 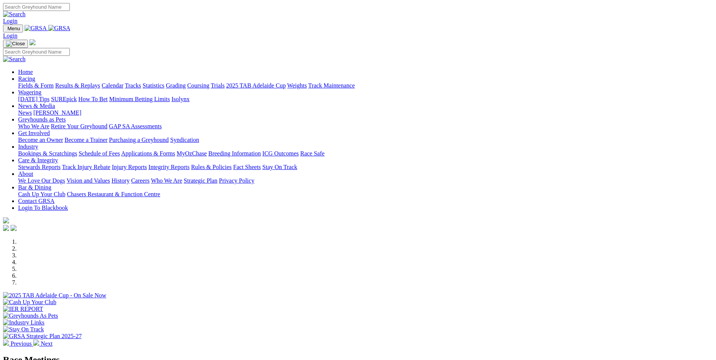 What do you see at coordinates (79, 126) in the screenshot?
I see `a: Retire Your Greyhound` at bounding box center [79, 126].